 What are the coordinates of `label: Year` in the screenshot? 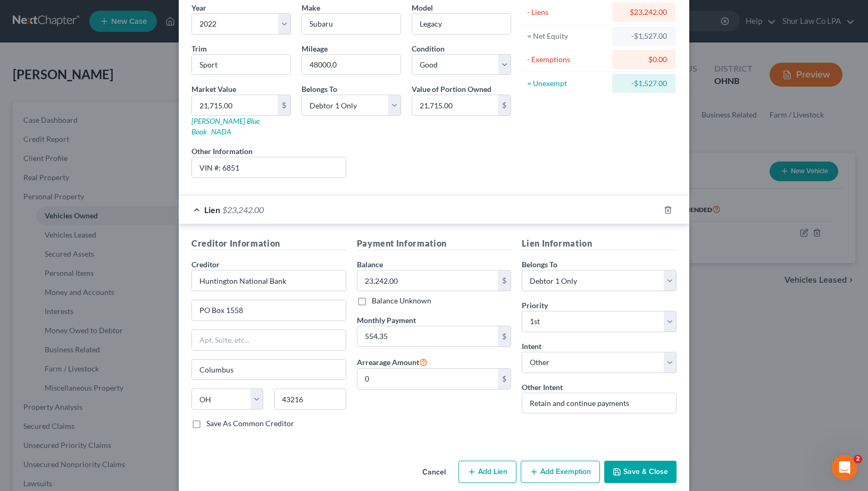 It's located at (199, 7).